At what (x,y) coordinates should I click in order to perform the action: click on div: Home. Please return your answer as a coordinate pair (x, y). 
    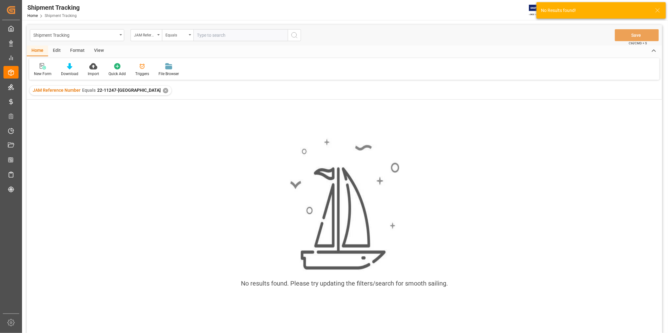
    Looking at the image, I should click on (37, 51).